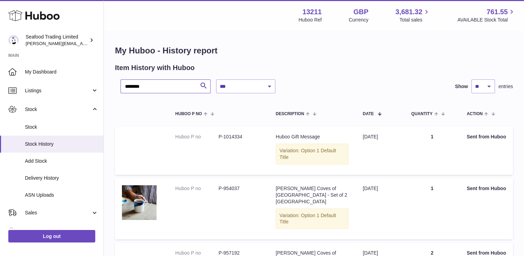  Describe the element at coordinates (506, 86) in the screenshot. I see `span: entries` at that location.